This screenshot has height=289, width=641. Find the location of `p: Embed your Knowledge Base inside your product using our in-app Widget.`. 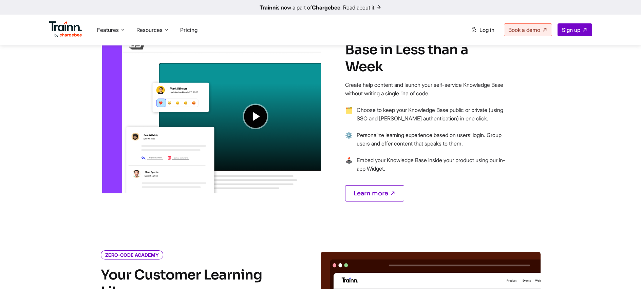

p: Embed your Knowledge Base inside your product using our in-app Widget. is located at coordinates (432, 165).